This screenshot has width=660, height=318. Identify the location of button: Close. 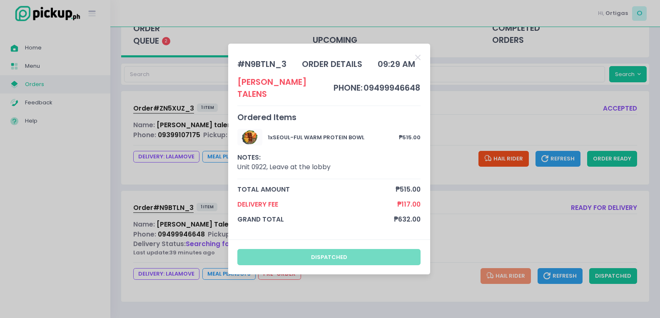
(418, 57).